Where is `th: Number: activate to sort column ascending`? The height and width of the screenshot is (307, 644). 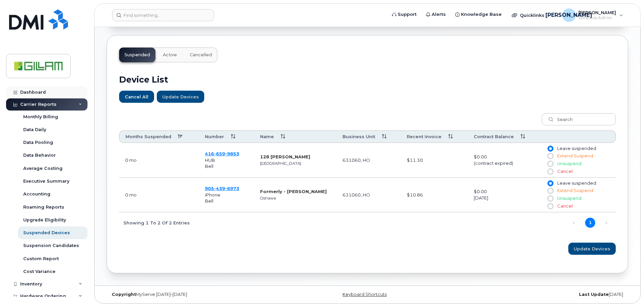 th: Number: activate to sort column ascending is located at coordinates (226, 136).